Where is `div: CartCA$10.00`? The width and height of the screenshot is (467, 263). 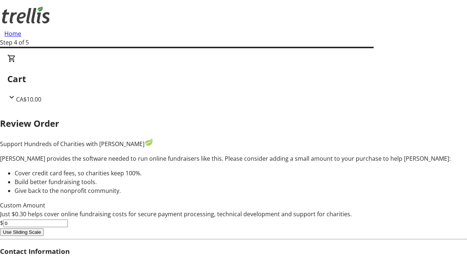 div: CartCA$10.00 is located at coordinates (234, 79).